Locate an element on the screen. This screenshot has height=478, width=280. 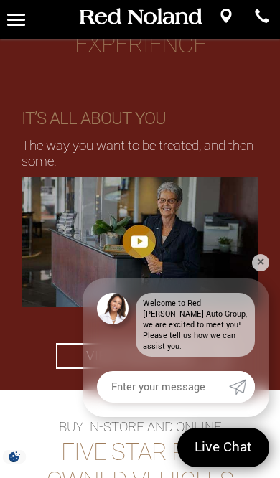
img: Red Noland Auto Group is located at coordinates (140, 17).